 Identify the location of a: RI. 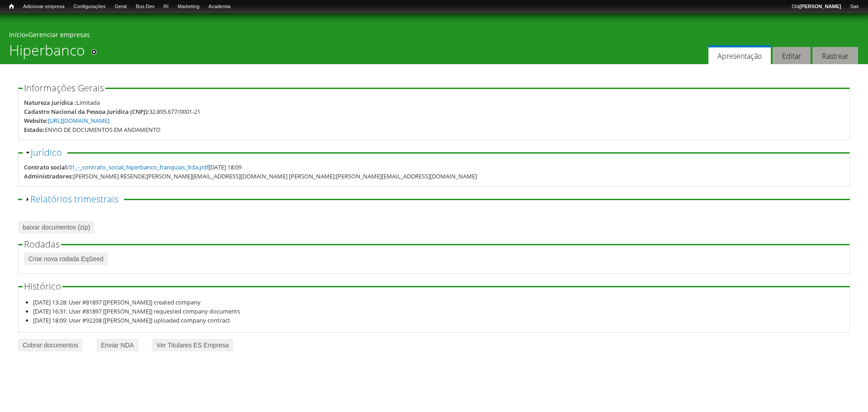
(166, 7).